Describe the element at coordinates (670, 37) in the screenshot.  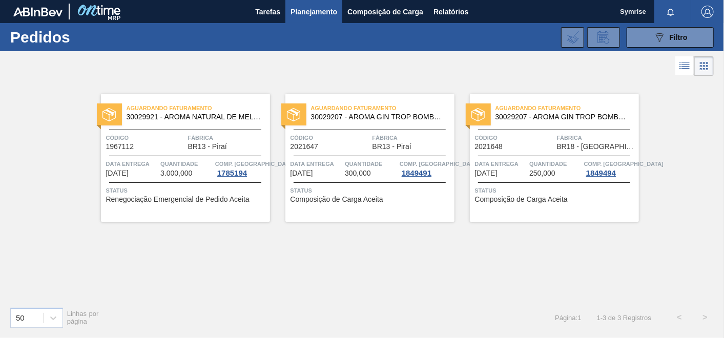
I see `button: Filtro` at that location.